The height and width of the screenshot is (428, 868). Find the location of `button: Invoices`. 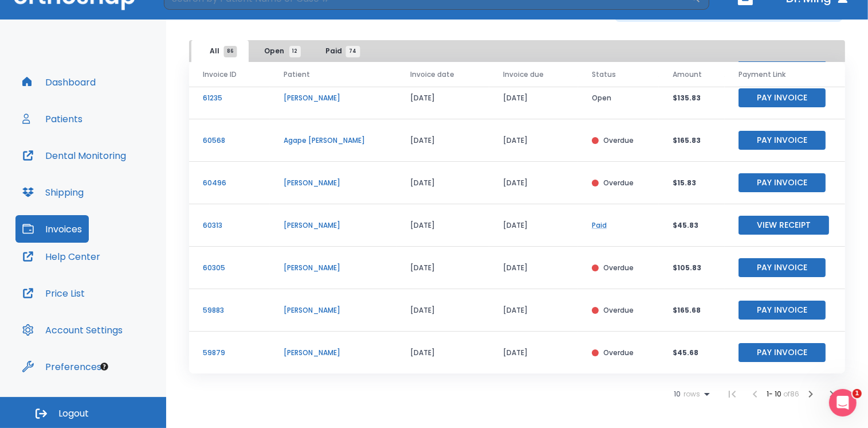

button: Invoices is located at coordinates (52, 229).